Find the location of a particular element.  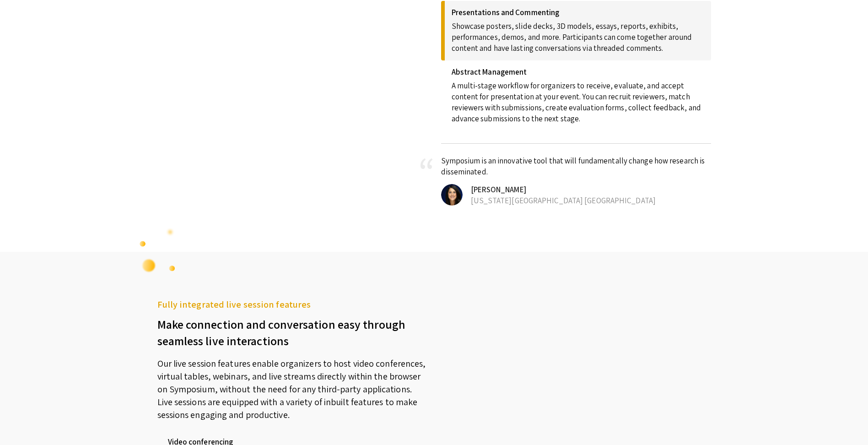

h4: Abstract Management is located at coordinates (578, 72).